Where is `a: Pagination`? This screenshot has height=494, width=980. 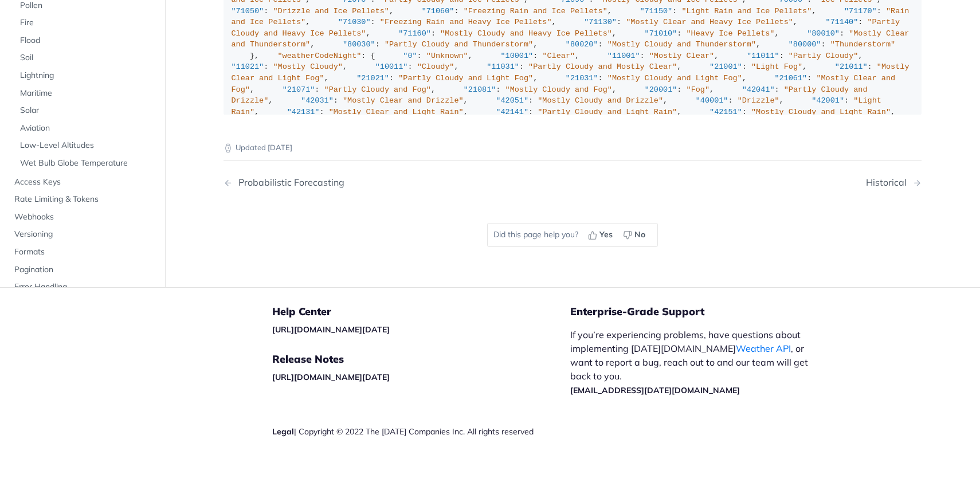 a: Pagination is located at coordinates (82, 269).